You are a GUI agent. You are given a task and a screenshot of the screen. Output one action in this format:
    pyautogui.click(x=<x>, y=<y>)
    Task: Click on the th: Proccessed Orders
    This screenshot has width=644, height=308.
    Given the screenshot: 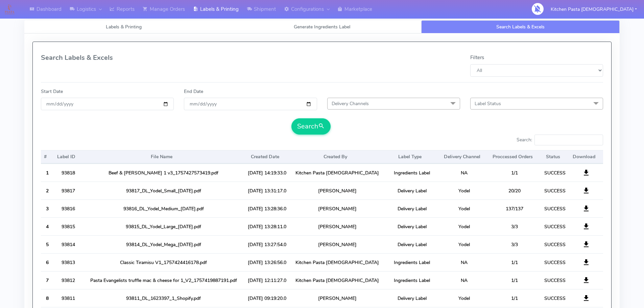 What is the action you would take?
    pyautogui.click(x=514, y=157)
    